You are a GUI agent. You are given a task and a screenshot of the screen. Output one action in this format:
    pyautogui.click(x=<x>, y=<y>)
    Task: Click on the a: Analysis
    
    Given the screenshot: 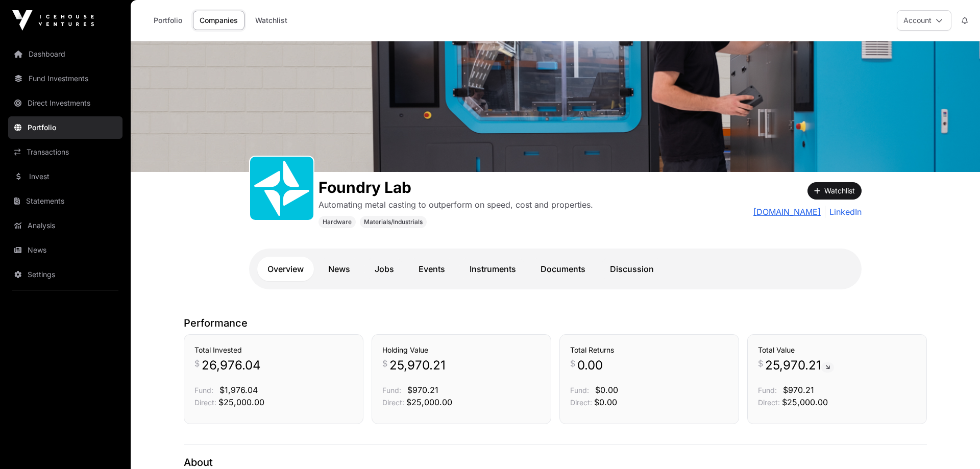 What is the action you would take?
    pyautogui.click(x=65, y=225)
    